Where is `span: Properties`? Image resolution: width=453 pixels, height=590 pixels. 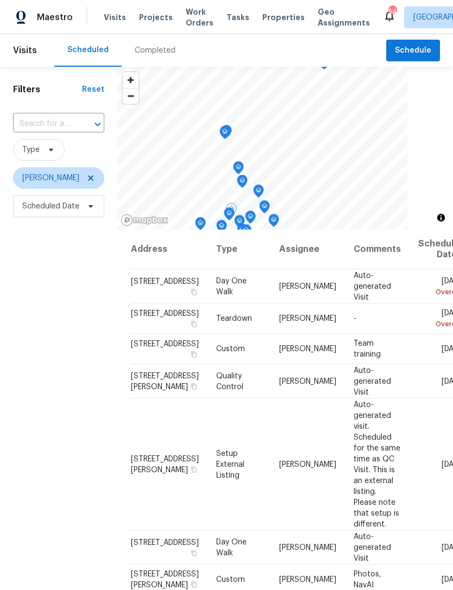
span: Properties is located at coordinates (284, 17).